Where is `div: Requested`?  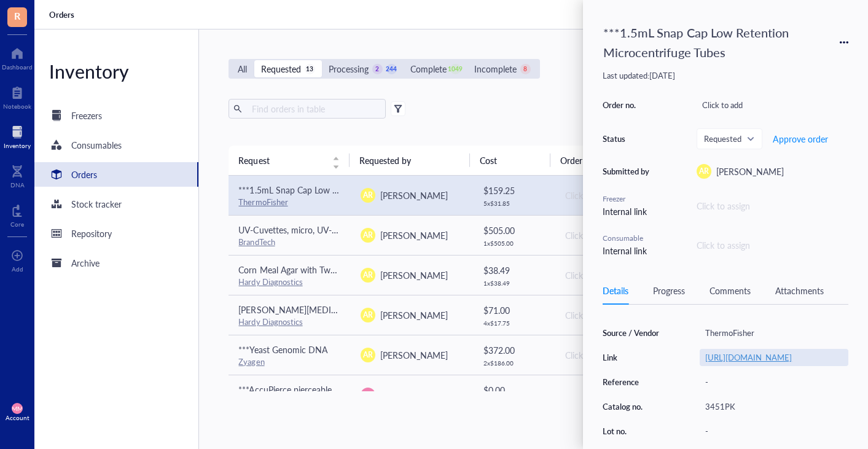
div: Requested is located at coordinates (281, 69).